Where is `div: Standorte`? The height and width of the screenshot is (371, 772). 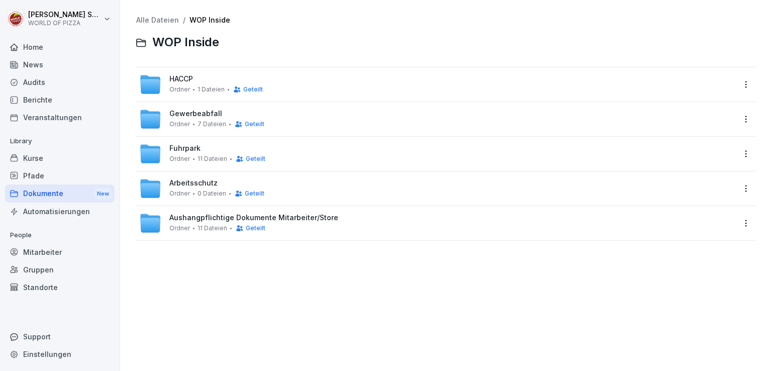 div: Standorte is located at coordinates (60, 287).